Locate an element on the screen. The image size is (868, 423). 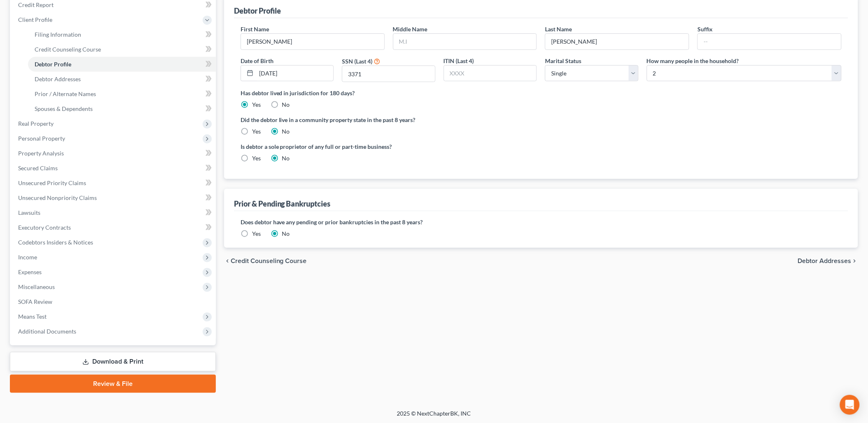
span: Unsecured Nonpriority Claims is located at coordinates (58, 197).